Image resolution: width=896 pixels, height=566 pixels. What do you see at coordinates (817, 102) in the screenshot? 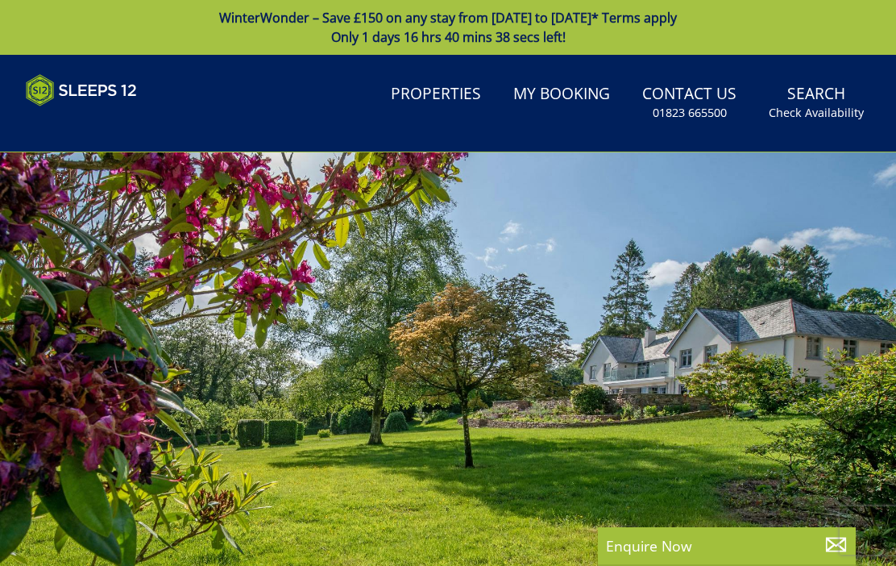
I see `a: SearchCheck Availability` at bounding box center [817, 102].